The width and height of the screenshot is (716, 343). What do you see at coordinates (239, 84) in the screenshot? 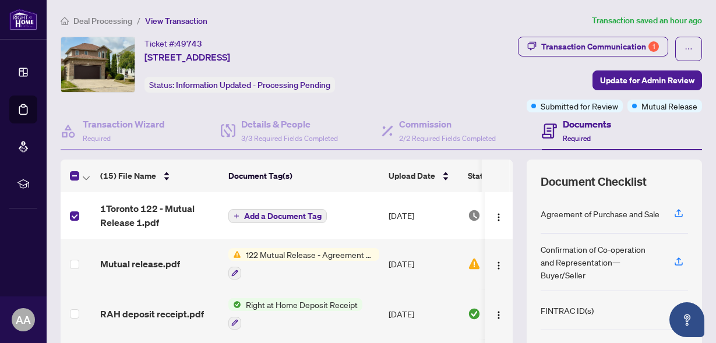
I see `div: Status:` at bounding box center [239, 84].